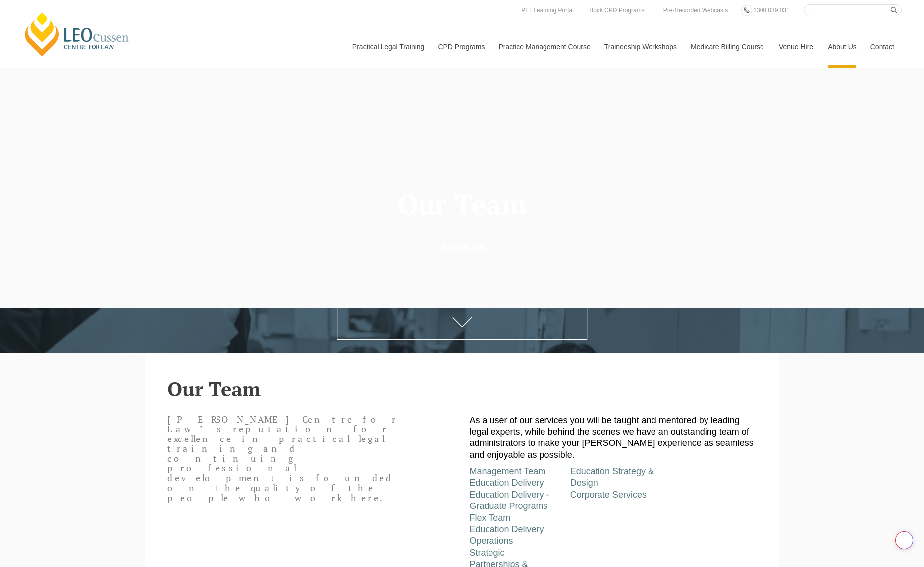 The image size is (924, 567). What do you see at coordinates (882, 46) in the screenshot?
I see `a: Contact` at bounding box center [882, 46].